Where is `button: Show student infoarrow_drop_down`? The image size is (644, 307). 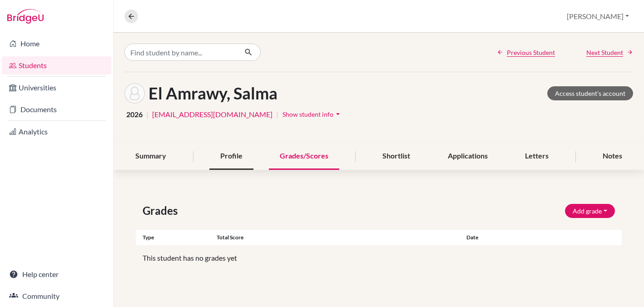
button: Show student infoarrow_drop_down is located at coordinates (313, 114).